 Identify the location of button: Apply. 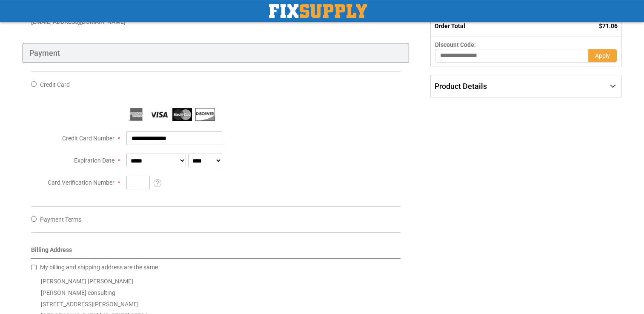
(603, 56).